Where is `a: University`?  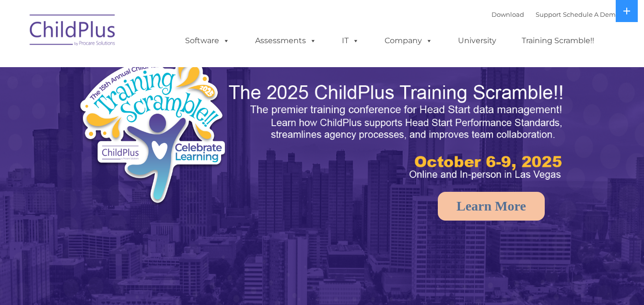
a: University is located at coordinates (477, 41).